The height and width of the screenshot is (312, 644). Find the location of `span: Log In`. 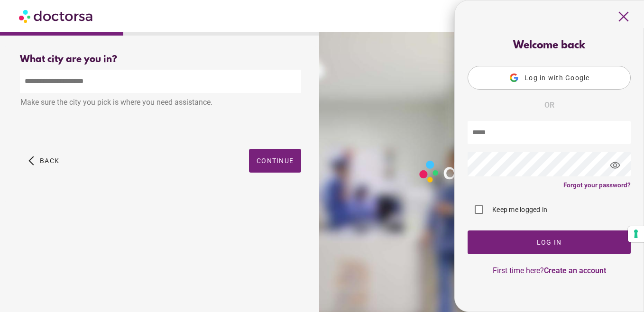

span: Log In is located at coordinates (549, 243).